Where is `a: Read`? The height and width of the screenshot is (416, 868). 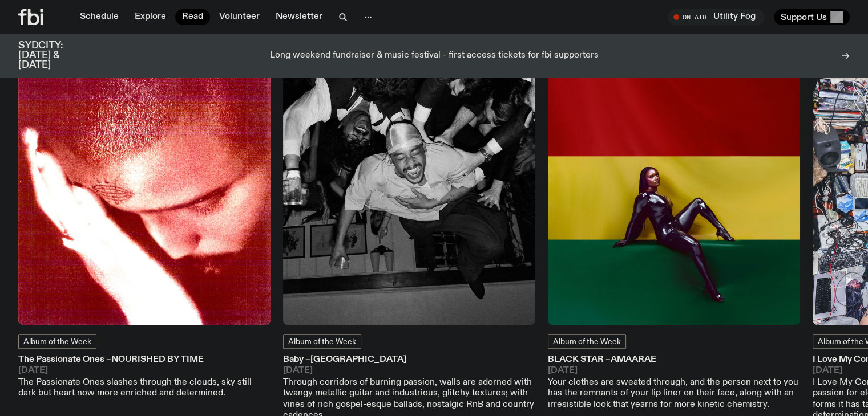
a: Read is located at coordinates (192, 17).